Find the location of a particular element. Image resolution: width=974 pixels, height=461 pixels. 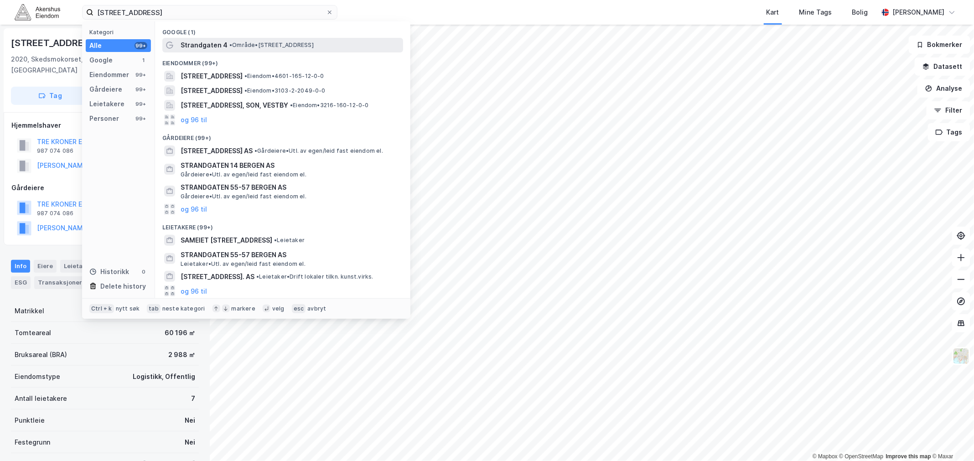

div: Gårdeiere (99+) is located at coordinates (283, 135).